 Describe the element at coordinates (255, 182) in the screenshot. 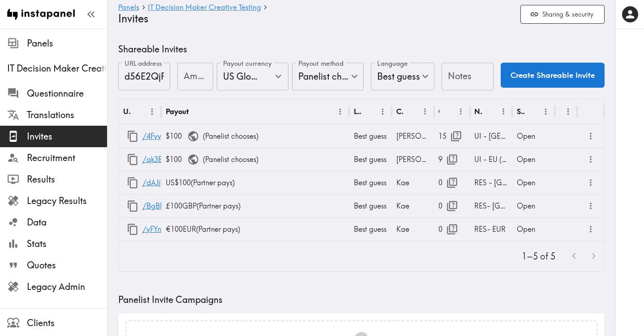

I see `div: US$100 ( Partner pays )` at that location.